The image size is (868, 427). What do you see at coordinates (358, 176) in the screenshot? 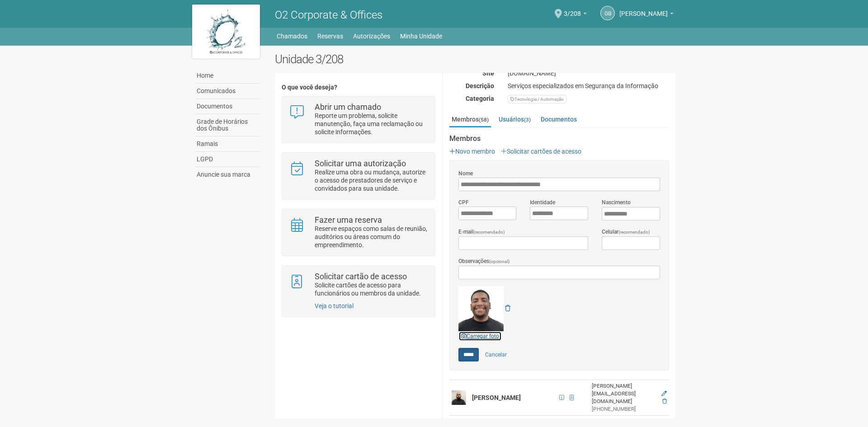
I see `a: Solicitar uma autorização Realize uma obra ou mudança, autorize o acesso de prestadores de serviç...` at bounding box center [358, 176].